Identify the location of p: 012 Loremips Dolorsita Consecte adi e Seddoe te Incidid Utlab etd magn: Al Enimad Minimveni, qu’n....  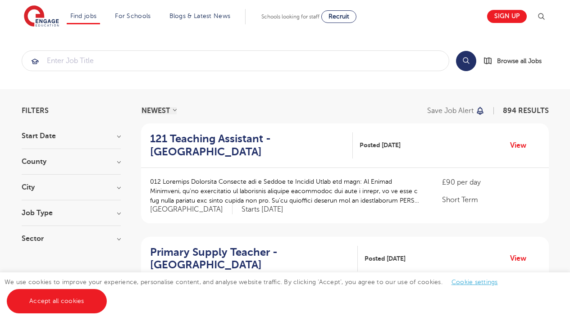
(287, 191).